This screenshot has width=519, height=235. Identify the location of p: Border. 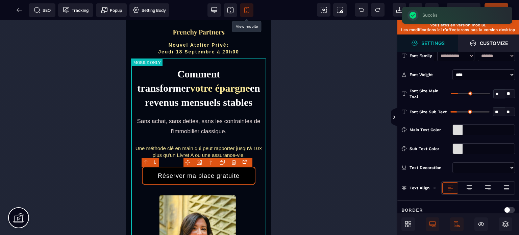
(412, 210).